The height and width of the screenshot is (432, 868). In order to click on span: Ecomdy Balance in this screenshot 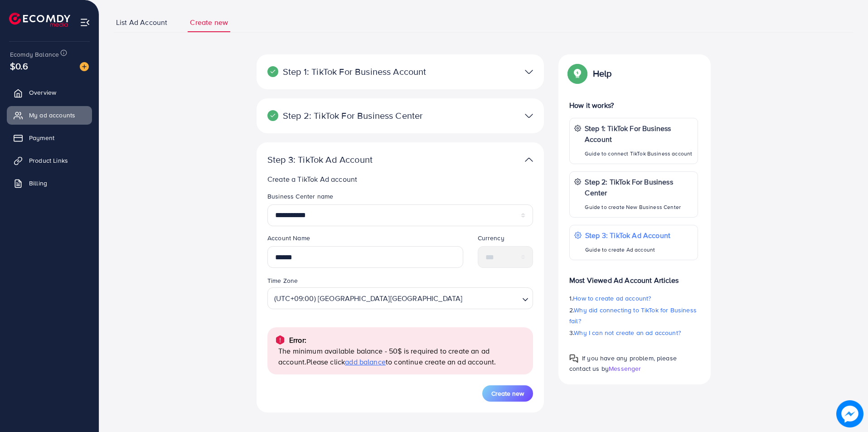, I will do `click(35, 54)`.